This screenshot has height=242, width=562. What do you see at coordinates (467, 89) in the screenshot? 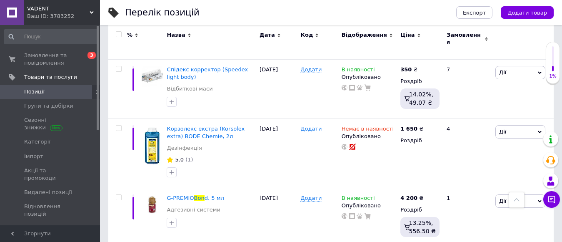
I see `div: 7` at bounding box center [467, 89].